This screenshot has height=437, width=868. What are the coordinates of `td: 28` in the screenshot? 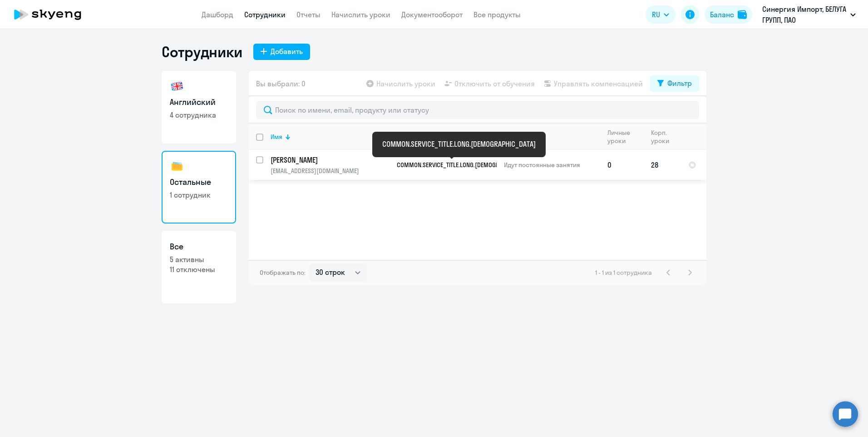 It's located at (662, 165).